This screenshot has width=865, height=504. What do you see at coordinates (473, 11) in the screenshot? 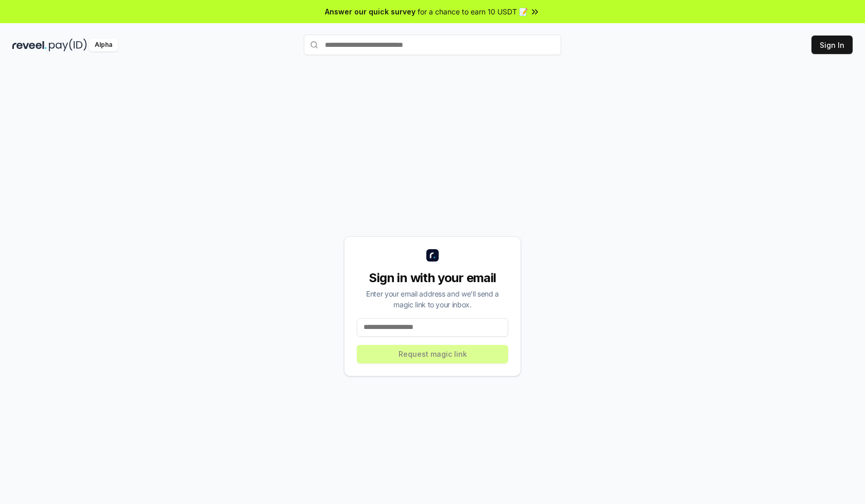
I see `span: for a chance to earn 10 USDT 📝` at bounding box center [473, 11].